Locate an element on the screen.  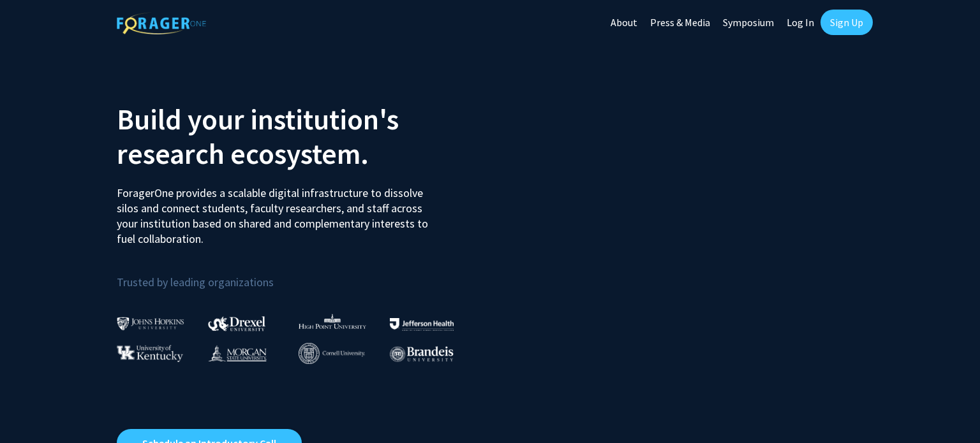
img: Cornell University is located at coordinates (332, 353).